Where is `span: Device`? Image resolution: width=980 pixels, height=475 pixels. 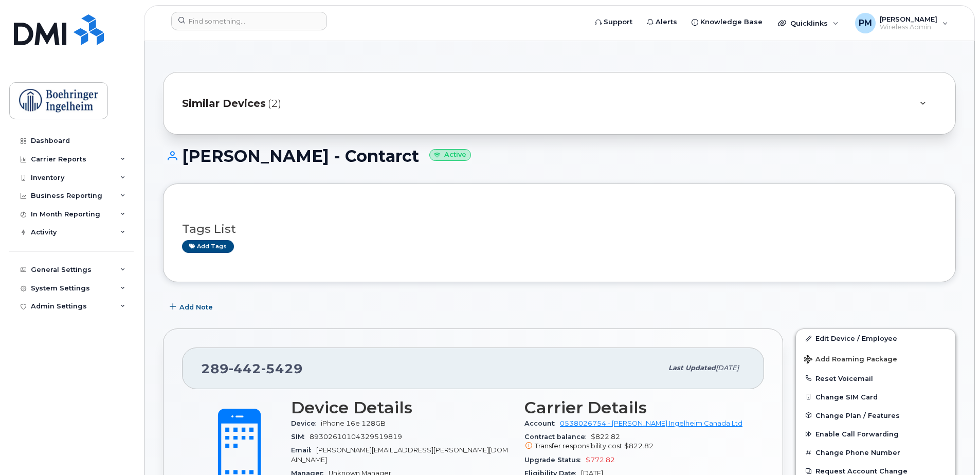
span: Device is located at coordinates (305, 424).